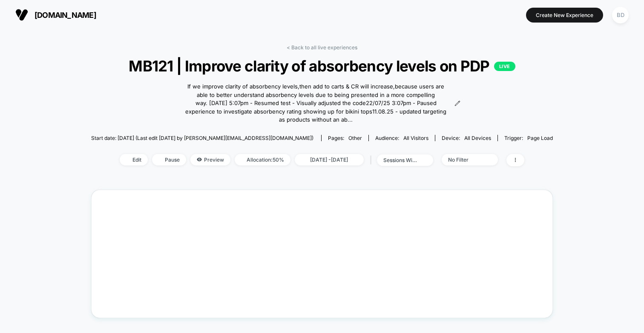  Describe the element at coordinates (564, 15) in the screenshot. I see `button: Create New Experience` at that location.